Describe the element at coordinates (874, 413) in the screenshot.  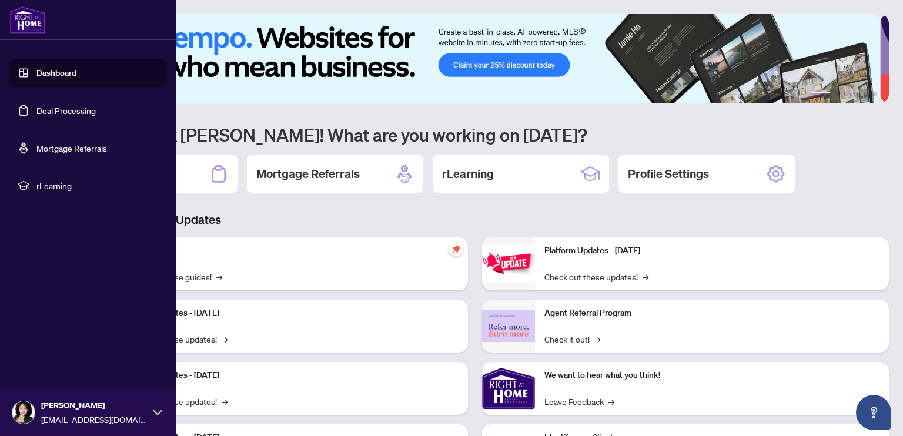
I see `button: Open asap` at that location.